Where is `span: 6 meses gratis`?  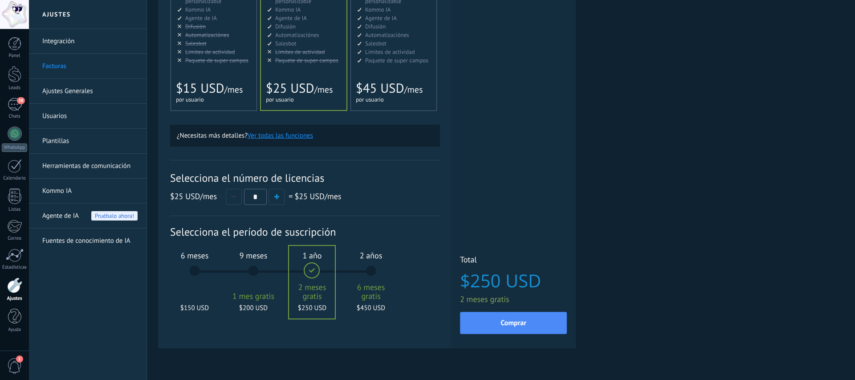
span: 6 meses gratis is located at coordinates (371, 292).